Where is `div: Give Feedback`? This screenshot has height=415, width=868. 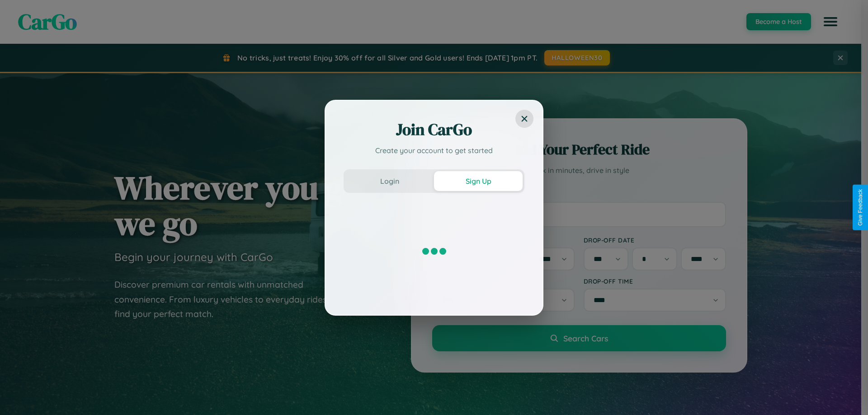
div: Give Feedback is located at coordinates (861, 207).